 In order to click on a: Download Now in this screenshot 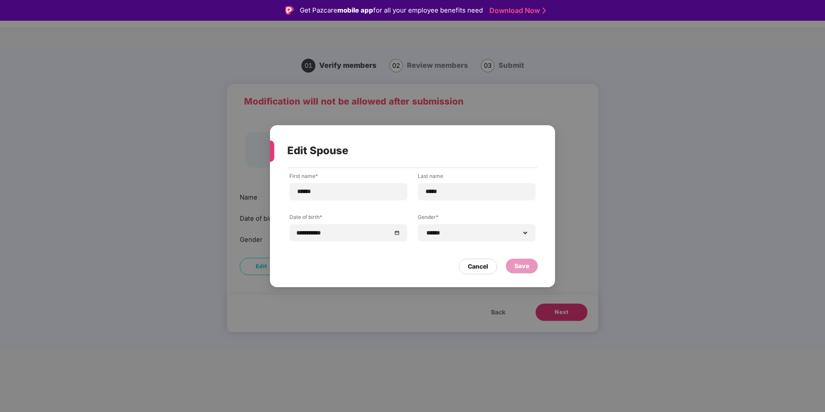, I will do `click(516, 10)`.